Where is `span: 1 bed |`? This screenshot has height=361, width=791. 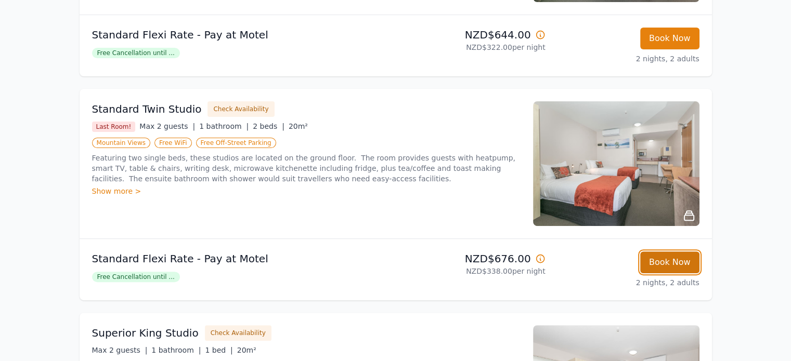 span: 1 bed | is located at coordinates (218, 351).